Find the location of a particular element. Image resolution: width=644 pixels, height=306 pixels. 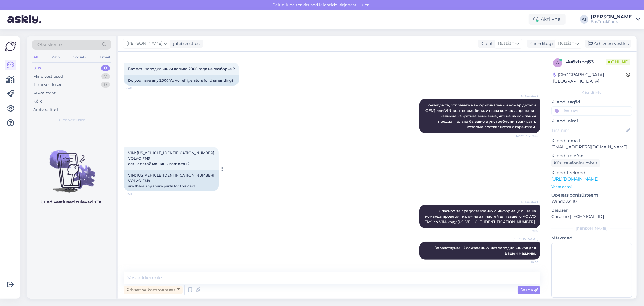

p: Vaata edasi ... is located at coordinates (592, 187).